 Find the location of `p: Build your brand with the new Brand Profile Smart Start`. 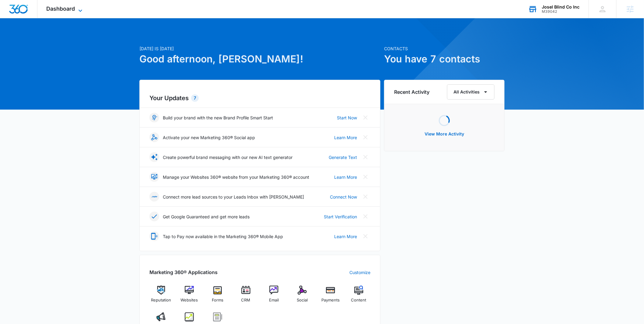

p: Build your brand with the new Brand Profile Smart Start is located at coordinates (218, 118).